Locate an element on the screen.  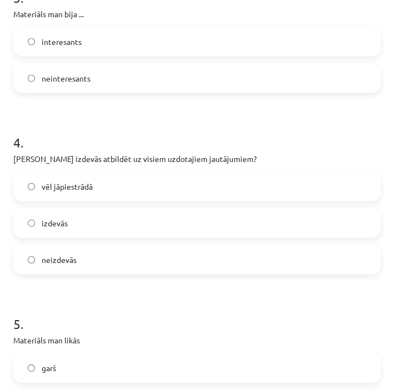
p: Materiāls man bija ... is located at coordinates (197, 14).